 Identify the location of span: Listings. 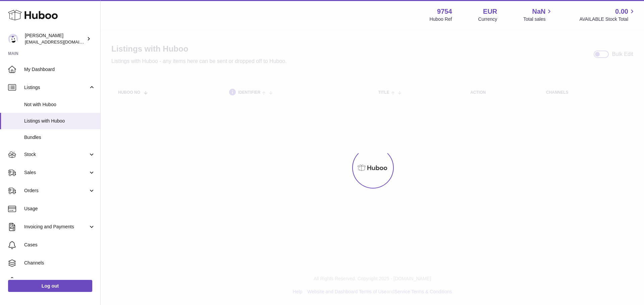
(56, 87).